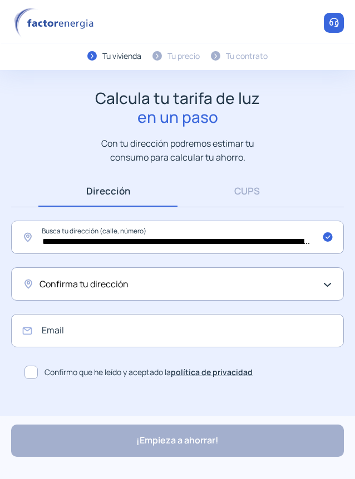  What do you see at coordinates (177, 117) in the screenshot?
I see `span: en un paso` at bounding box center [177, 117].